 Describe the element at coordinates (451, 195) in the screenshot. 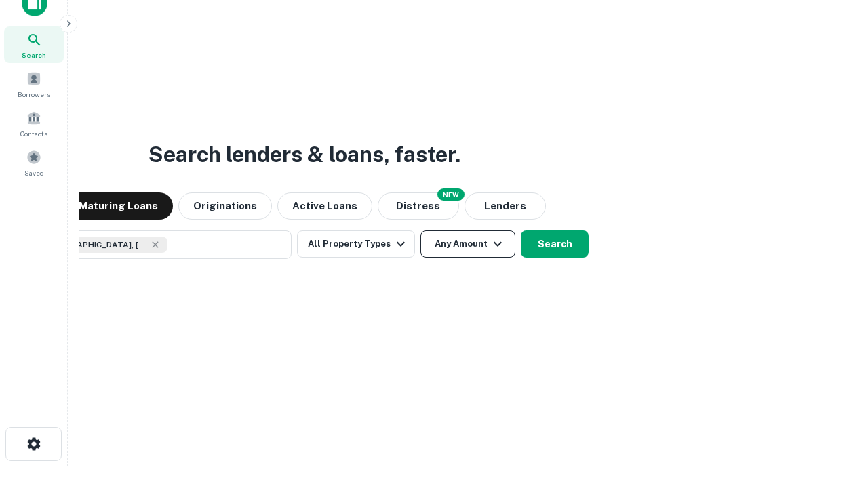

I see `div: NEW` at that location.